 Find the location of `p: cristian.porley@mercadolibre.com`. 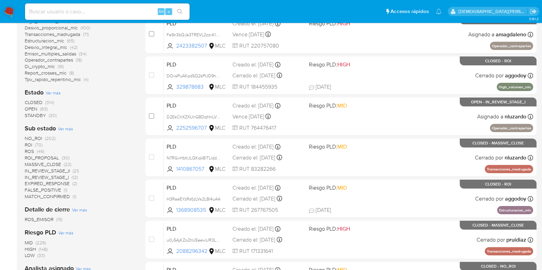

p: cristian.porley@mercadolibre.com is located at coordinates (493, 11).